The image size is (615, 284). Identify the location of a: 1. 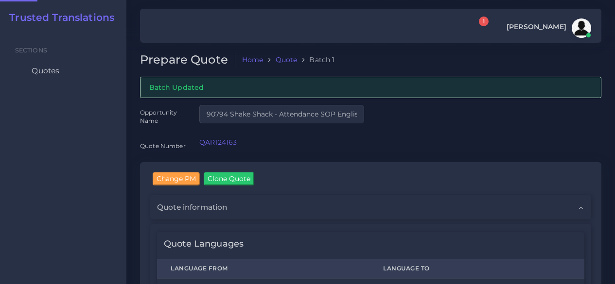
(478, 28).